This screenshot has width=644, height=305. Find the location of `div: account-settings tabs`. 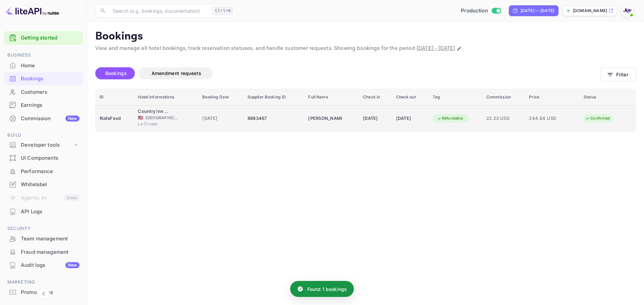

div: account-settings tabs is located at coordinates (348, 73).